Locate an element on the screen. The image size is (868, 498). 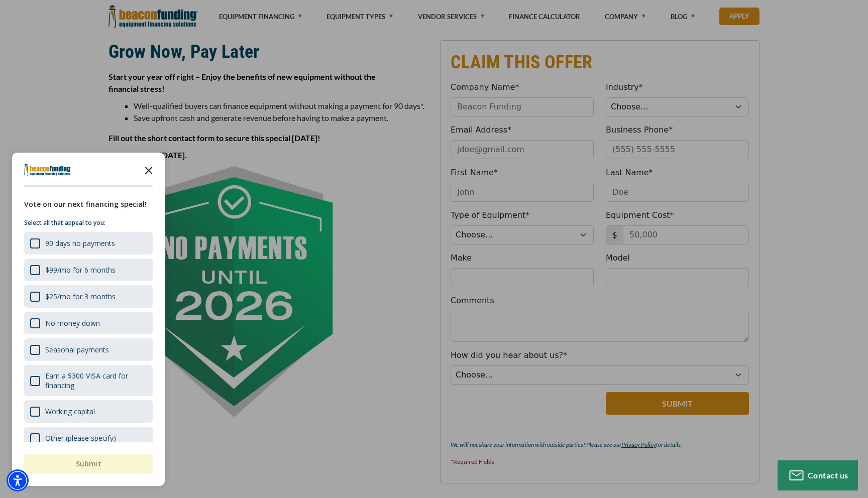
div: Accessibility Menu is located at coordinates (18, 480).